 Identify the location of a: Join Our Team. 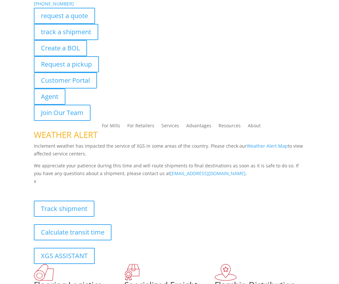
(62, 113).